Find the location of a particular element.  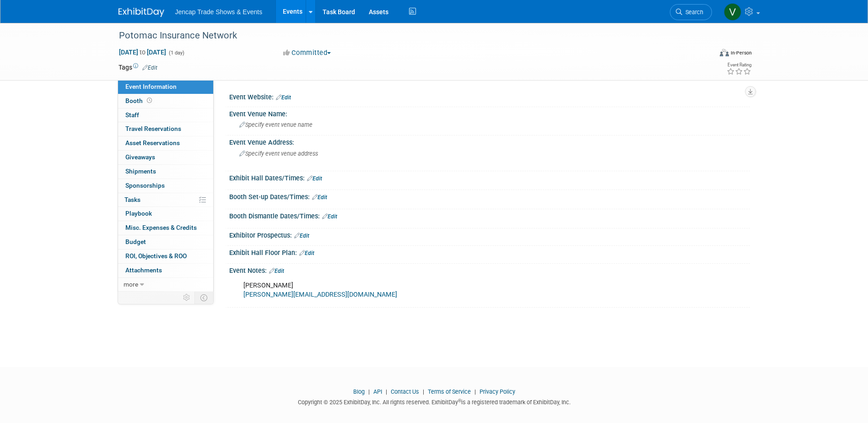

span: Giveaways is located at coordinates (140, 157).